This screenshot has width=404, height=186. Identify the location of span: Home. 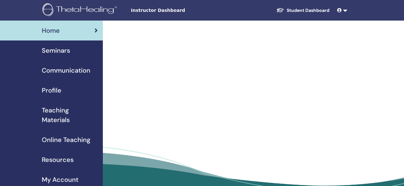
(51, 31).